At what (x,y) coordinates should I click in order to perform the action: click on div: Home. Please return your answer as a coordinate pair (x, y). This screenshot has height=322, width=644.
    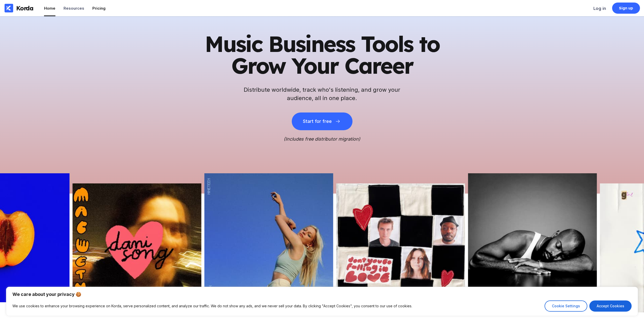
    Looking at the image, I should click on (50, 8).